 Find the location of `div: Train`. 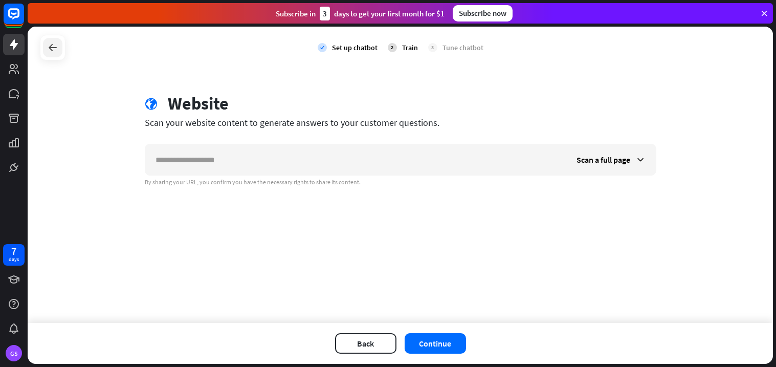

div: Train is located at coordinates (410, 48).